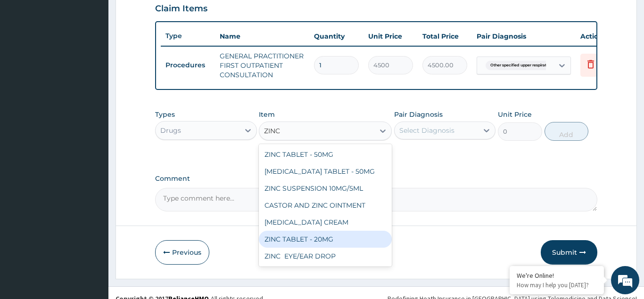 This screenshot has width=644, height=299. I want to click on td: Procedures, so click(188, 65).